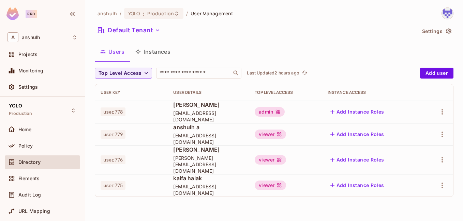 Image resolution: width=463 pixels, height=221 pixels. What do you see at coordinates (113, 160) in the screenshot?
I see `span: user776` at bounding box center [113, 160].